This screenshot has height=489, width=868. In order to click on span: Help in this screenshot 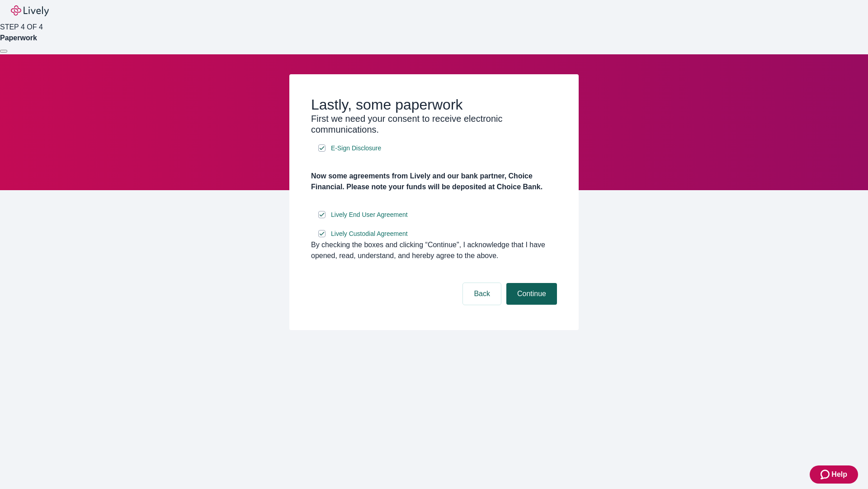, I will do `click(839, 474)`.